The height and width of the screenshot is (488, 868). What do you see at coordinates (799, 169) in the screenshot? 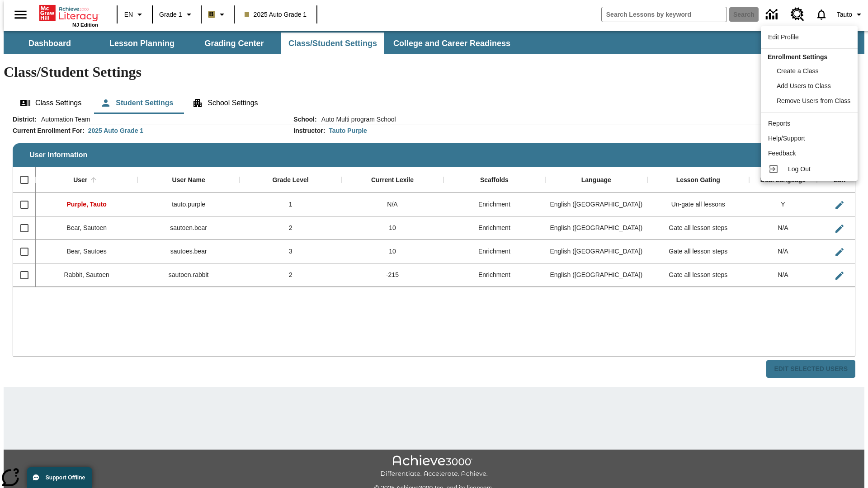
I see `span: Log Out` at bounding box center [799, 169].